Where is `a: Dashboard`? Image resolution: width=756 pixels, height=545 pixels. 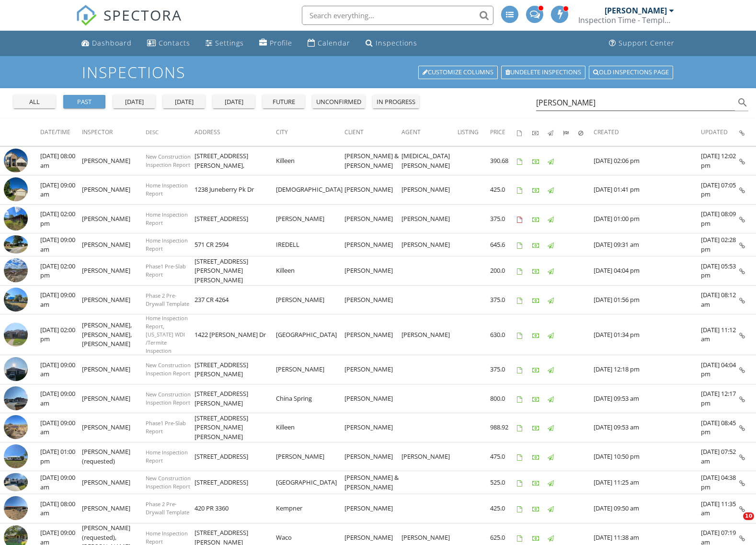 a: Dashboard is located at coordinates (106, 43).